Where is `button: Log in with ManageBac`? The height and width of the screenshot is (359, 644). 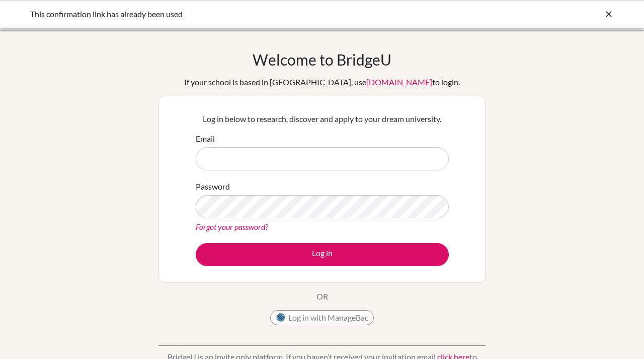
button: Log in with ManageBac is located at coordinates (322, 317).